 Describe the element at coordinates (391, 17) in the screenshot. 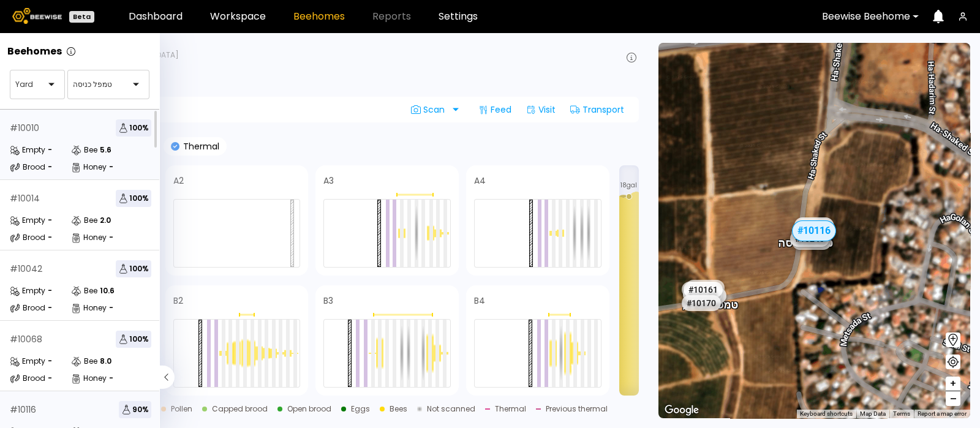

I see `span: Reports` at that location.